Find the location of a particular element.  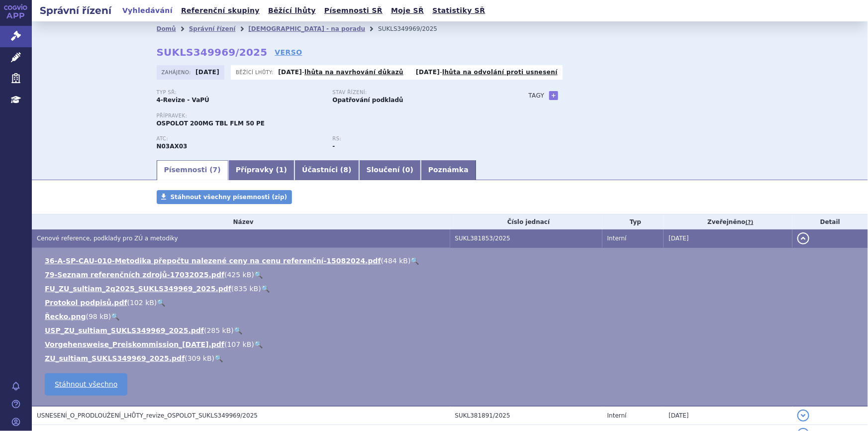

a: Referenční skupiny is located at coordinates (221, 10).